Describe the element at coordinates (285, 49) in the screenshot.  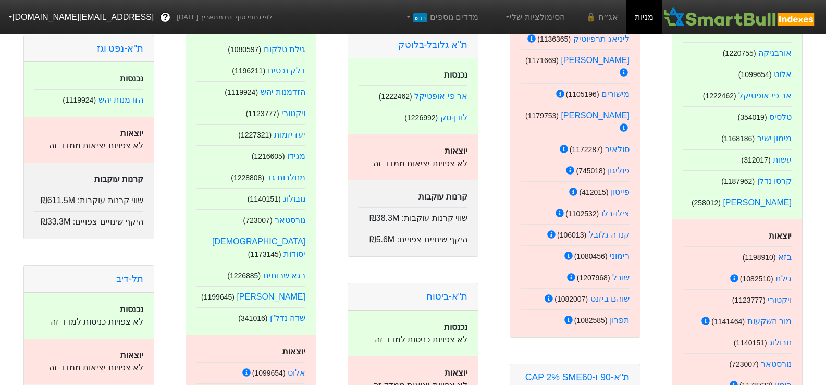
I see `a: גילת טלקום` at that location.